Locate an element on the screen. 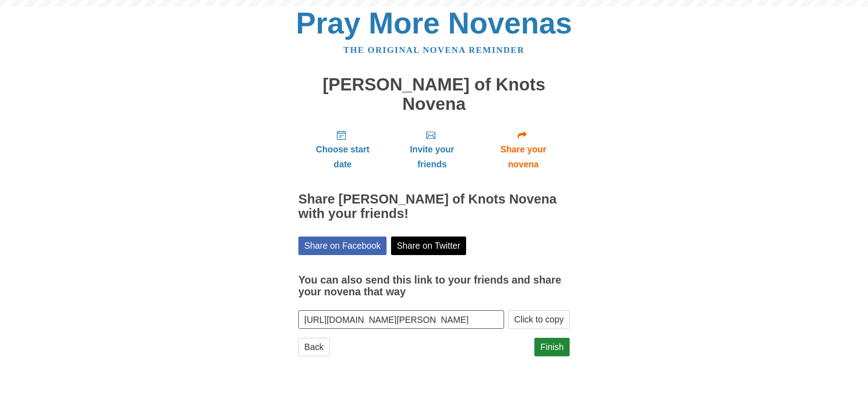 This screenshot has width=868, height=412. button: Click to copy is located at coordinates (539, 319).